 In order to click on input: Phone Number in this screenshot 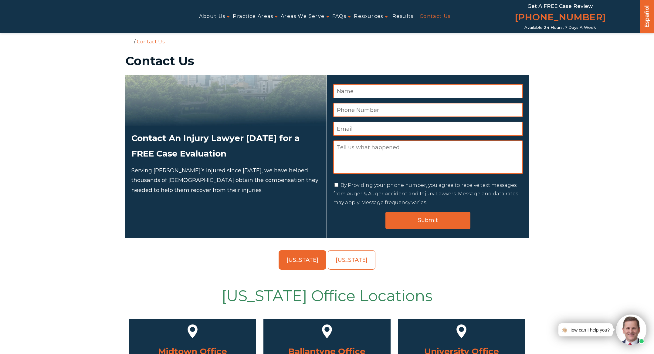, I will do `click(428, 110)`.